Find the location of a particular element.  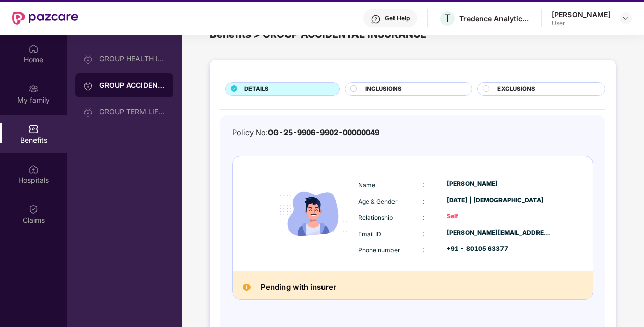

img: svg+xml;base64,PHN2ZyBpZD0iQmVuZWZpdHMiIHhtbG5zPSJodHRwOi8vd3d3LnczLm9yZy8yMDAwL3N2ZyIgd2lkdGg9Ij... is located at coordinates (34, 129).